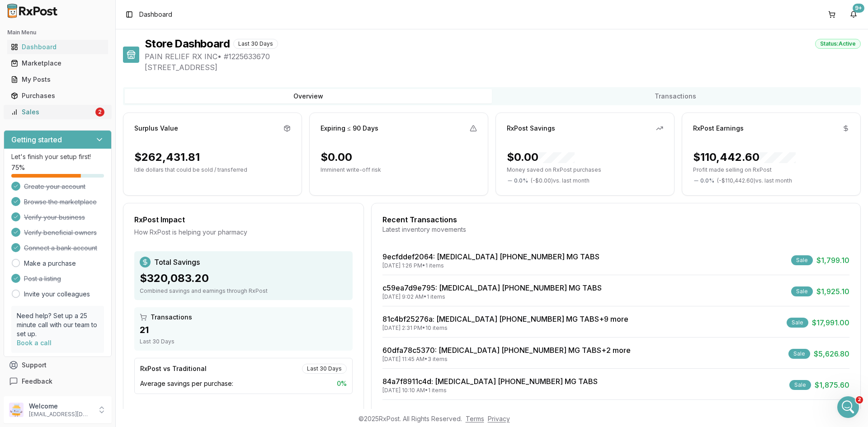 The width and height of the screenshot is (868, 427). What do you see at coordinates (61, 248) in the screenshot?
I see `span: Connect a bank account` at bounding box center [61, 248].